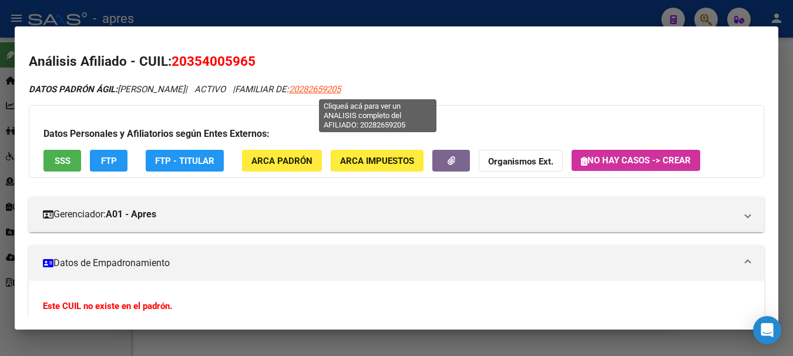 This screenshot has height=356, width=793. I want to click on span: FTP, so click(109, 161).